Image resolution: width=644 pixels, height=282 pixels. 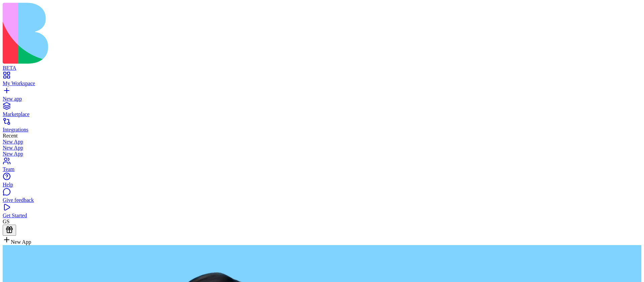 What do you see at coordinates (322, 200) in the screenshot?
I see `div: Give feedback` at bounding box center [322, 200].